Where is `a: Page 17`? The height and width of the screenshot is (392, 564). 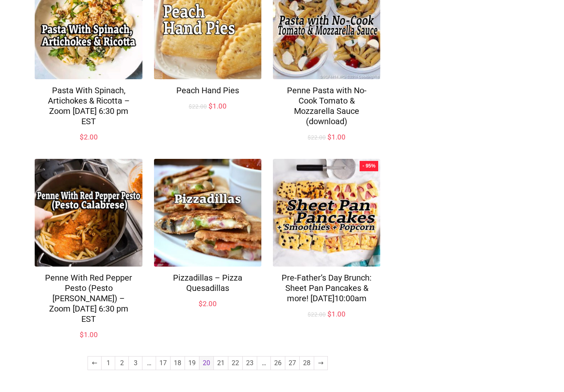 a: Page 17 is located at coordinates (163, 363).